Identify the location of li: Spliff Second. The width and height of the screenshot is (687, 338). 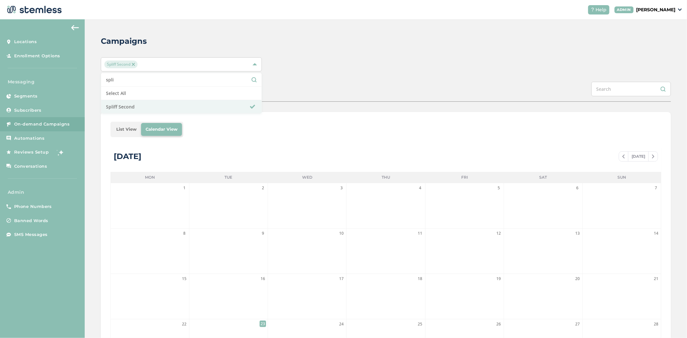
(181, 107).